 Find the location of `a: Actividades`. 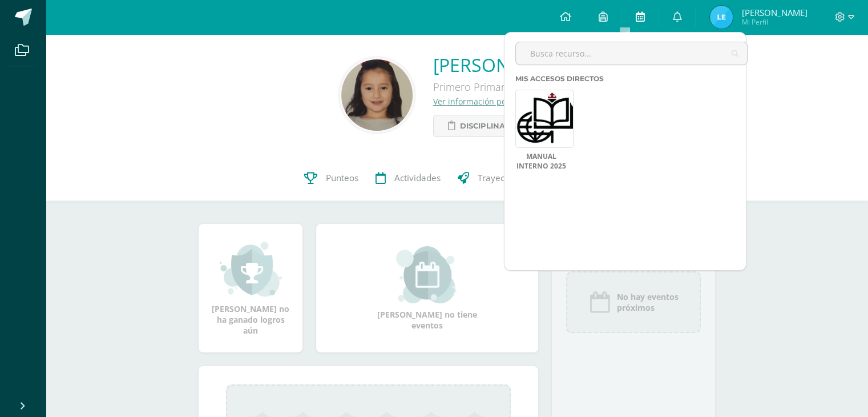

a: Actividades is located at coordinates (408, 179).